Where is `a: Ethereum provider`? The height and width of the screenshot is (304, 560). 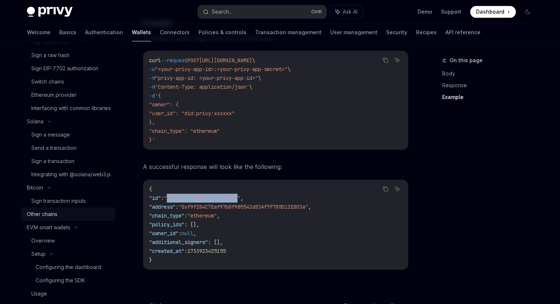
a: Ethereum provider is located at coordinates (68, 95).